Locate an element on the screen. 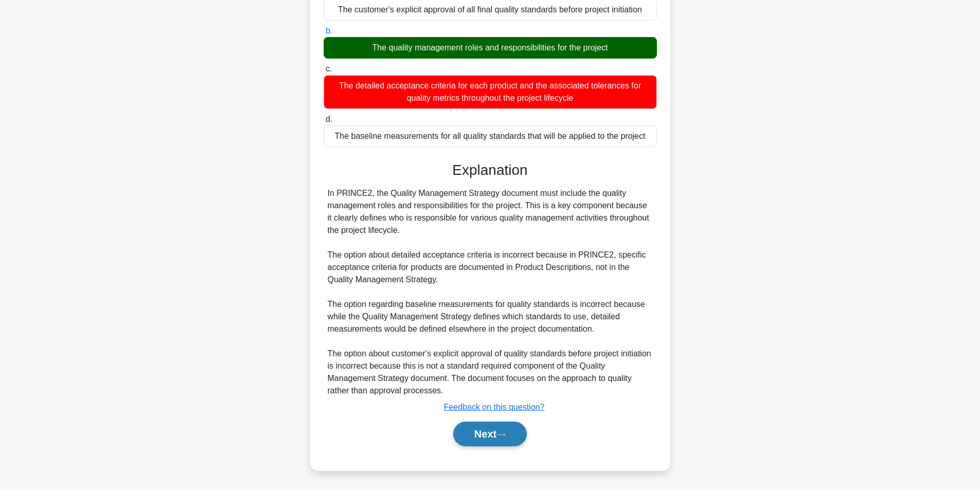 The image size is (980, 490). span: b. is located at coordinates (329, 30).